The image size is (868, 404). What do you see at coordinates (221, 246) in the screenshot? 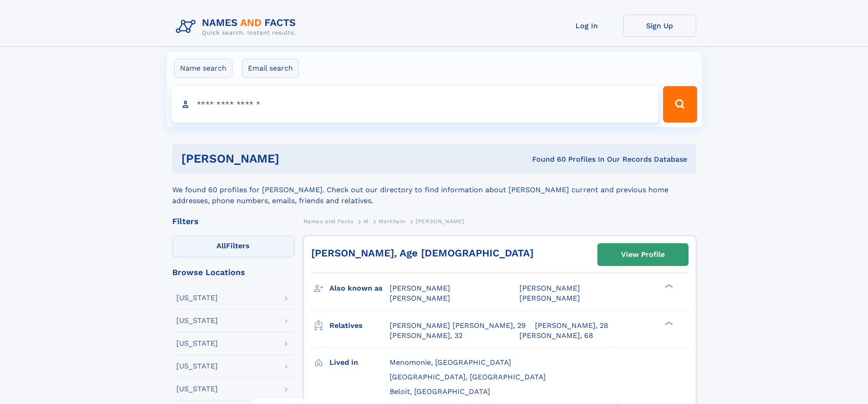
I see `span: All` at bounding box center [221, 246].